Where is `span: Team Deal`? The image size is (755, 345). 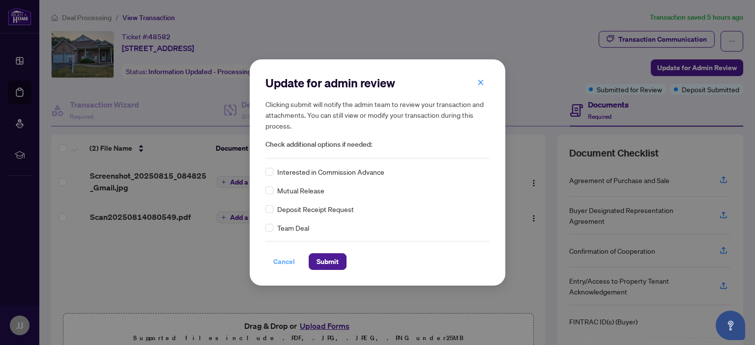
span: Team Deal is located at coordinates (293, 228).